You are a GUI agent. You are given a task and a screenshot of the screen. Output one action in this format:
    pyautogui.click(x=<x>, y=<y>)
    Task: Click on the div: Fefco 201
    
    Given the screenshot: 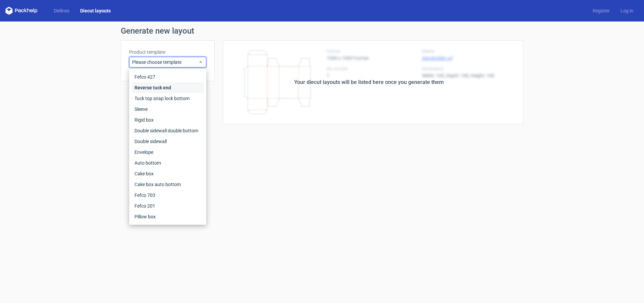 What is the action you would take?
    pyautogui.click(x=168, y=206)
    